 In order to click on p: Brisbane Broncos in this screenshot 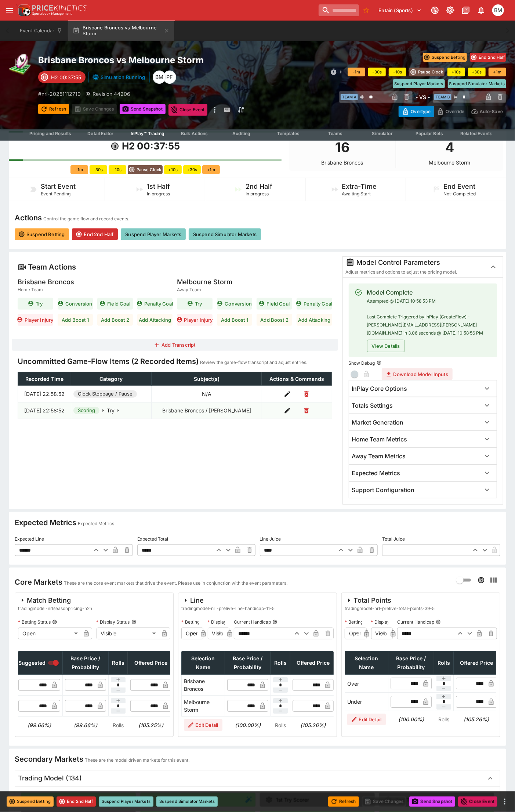, I will do `click(342, 163)`.